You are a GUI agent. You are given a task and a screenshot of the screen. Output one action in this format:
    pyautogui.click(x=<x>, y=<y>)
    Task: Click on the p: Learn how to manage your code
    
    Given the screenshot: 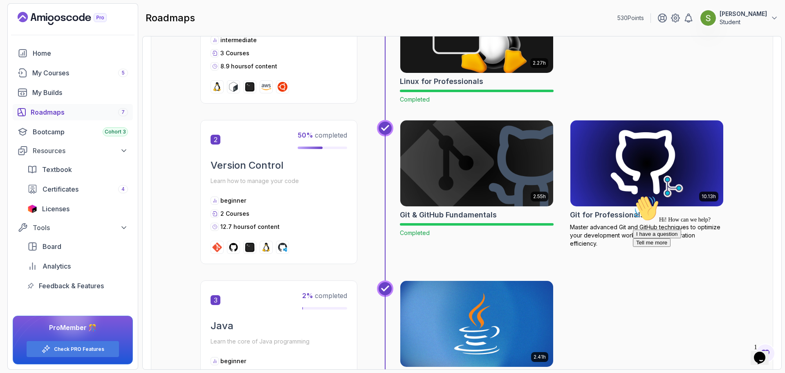 What is the action you would take?
    pyautogui.click(x=279, y=181)
    